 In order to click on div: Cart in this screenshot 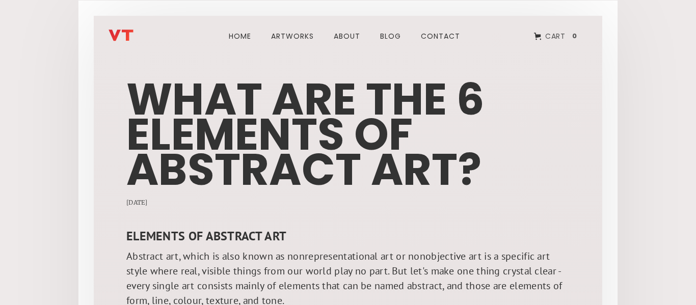, I will do `click(555, 36)`.